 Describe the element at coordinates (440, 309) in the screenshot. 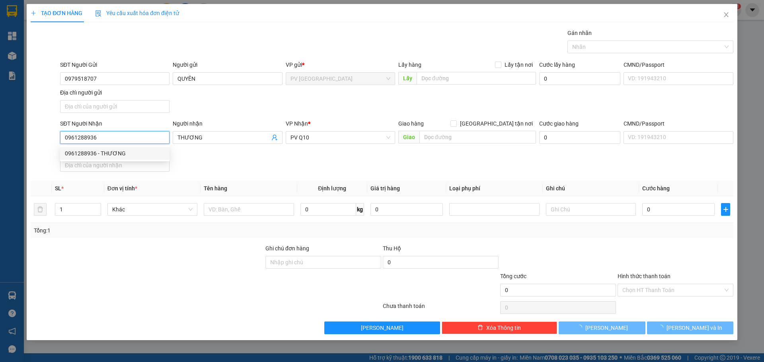

I see `div: Chưa thanh toán` at that location.